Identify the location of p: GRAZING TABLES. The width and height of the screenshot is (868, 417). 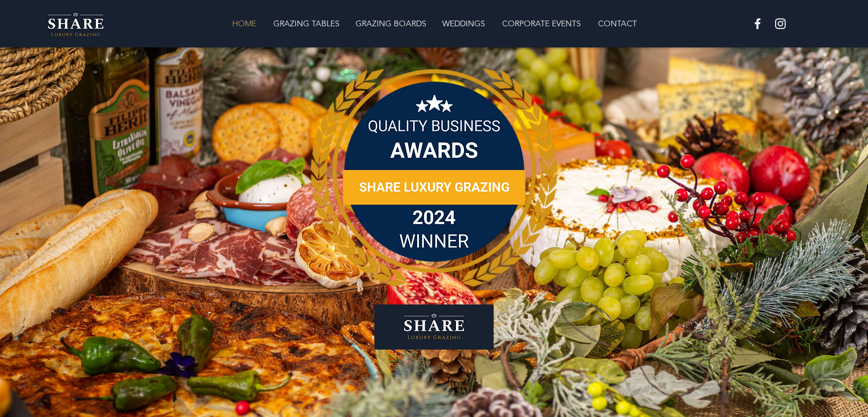
(306, 24).